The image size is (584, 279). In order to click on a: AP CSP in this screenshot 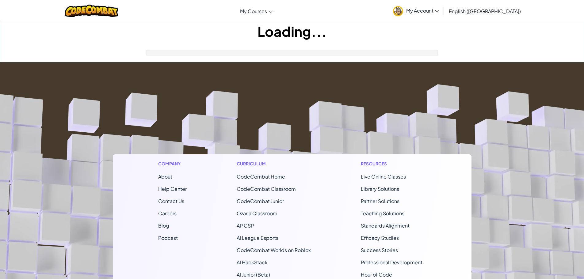, I will do `click(245, 226)`.